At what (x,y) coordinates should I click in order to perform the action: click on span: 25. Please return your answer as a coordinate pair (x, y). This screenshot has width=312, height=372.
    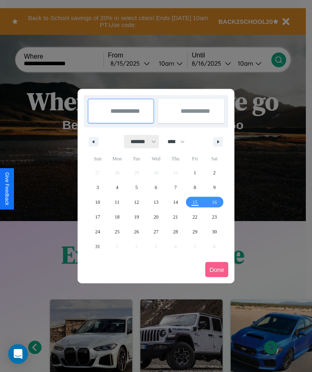
    Looking at the image, I should click on (117, 232).